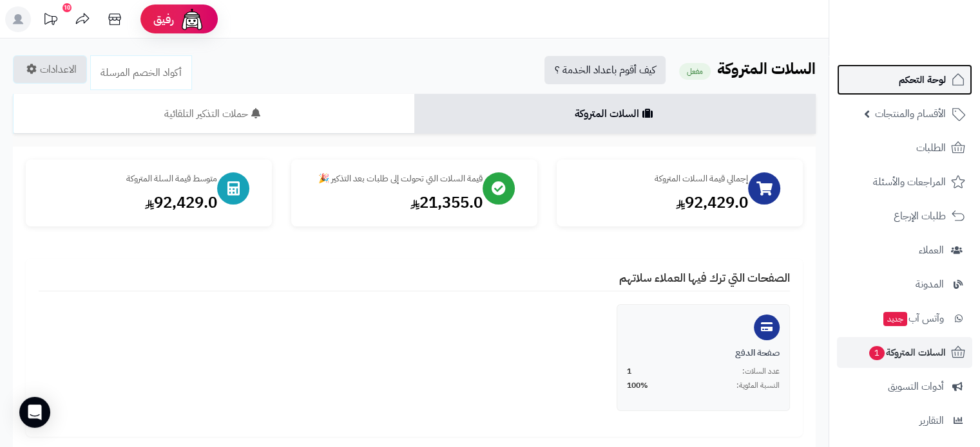  I want to click on span: وآتس آب, so click(912, 319).